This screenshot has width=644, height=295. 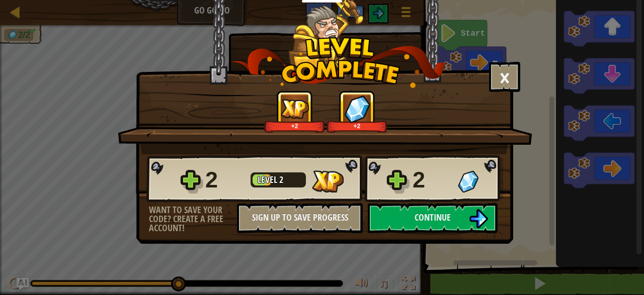 What do you see at coordinates (339, 62) in the screenshot?
I see `img: level_complete.png` at bounding box center [339, 62].